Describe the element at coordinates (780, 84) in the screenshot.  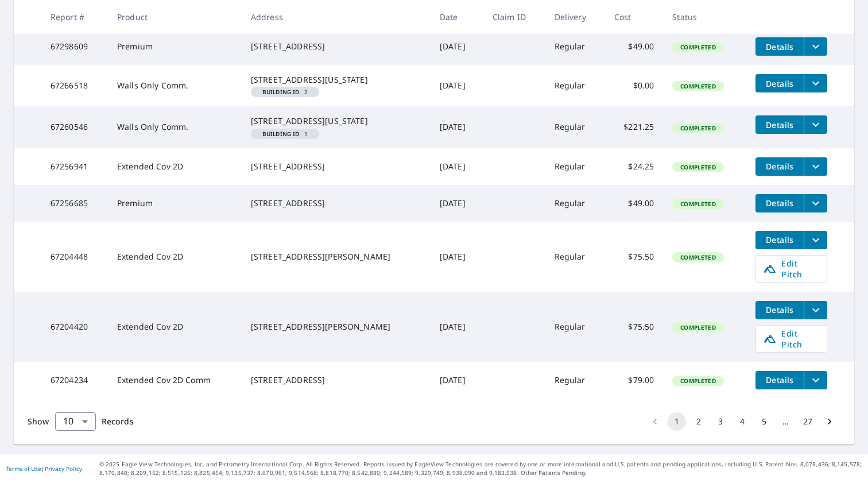
I see `button: detailsBtn-67266518` at that location.